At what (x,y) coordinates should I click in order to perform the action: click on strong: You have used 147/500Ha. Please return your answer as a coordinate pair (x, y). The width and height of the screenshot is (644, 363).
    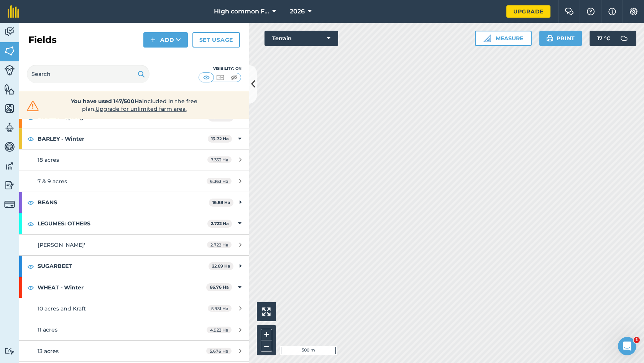
    Looking at the image, I should click on (107, 101).